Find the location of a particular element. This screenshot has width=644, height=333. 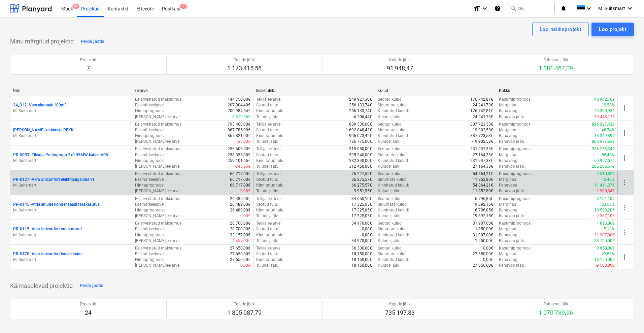

p: 806 677,53€ is located at coordinates (603, 141).